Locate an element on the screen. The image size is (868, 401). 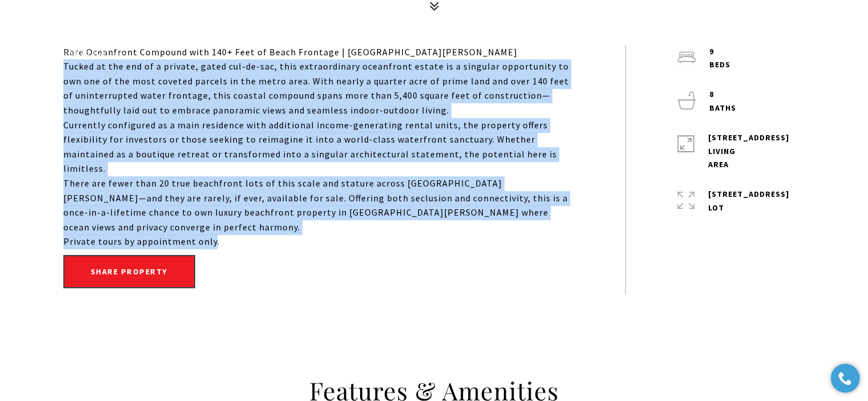
button: Share property is located at coordinates (129, 272).